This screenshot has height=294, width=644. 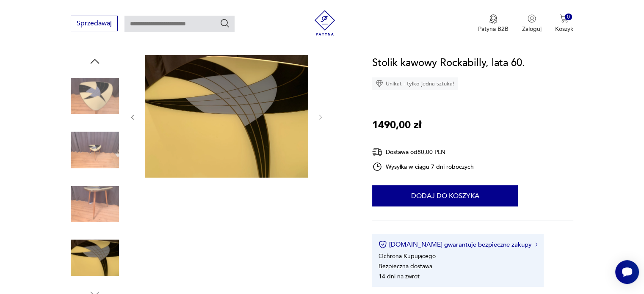 I want to click on button: Sprzedawaj, so click(x=94, y=23).